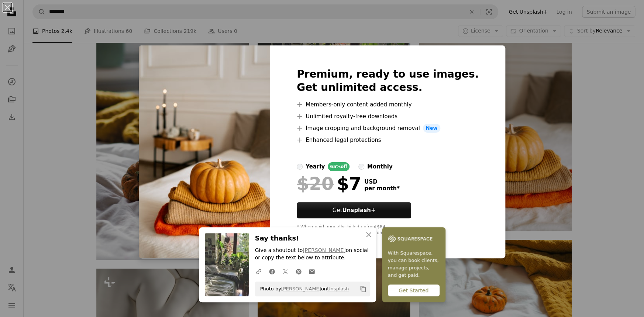 The height and width of the screenshot is (317, 644). Describe the element at coordinates (410, 239) in the screenshot. I see `img: file-1747939142011-51e5cc87e3c9` at that location.